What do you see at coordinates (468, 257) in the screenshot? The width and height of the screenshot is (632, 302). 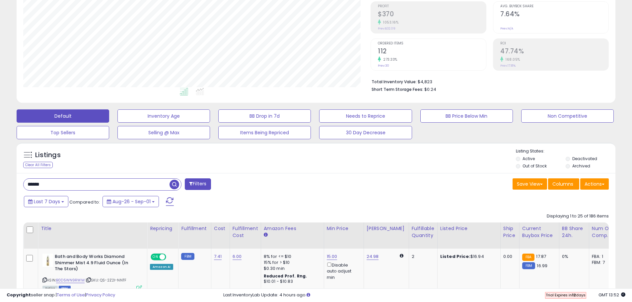 I see `div: $16.94` at bounding box center [468, 257].